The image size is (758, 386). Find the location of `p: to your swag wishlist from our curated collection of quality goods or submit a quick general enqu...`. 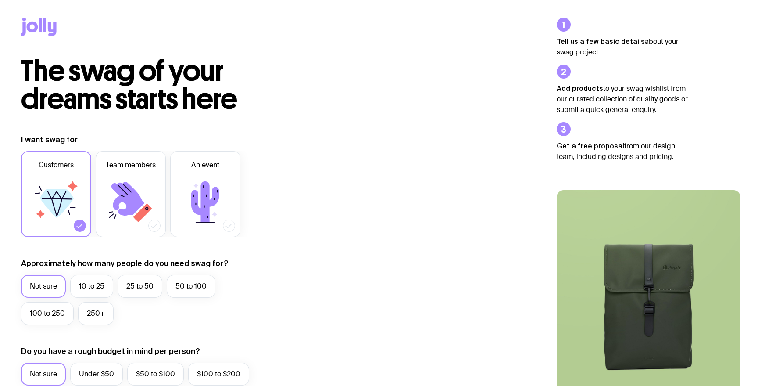

p: to your swag wishlist from our curated collection of quality goods or submit a quick general enqu... is located at coordinates (623, 99).